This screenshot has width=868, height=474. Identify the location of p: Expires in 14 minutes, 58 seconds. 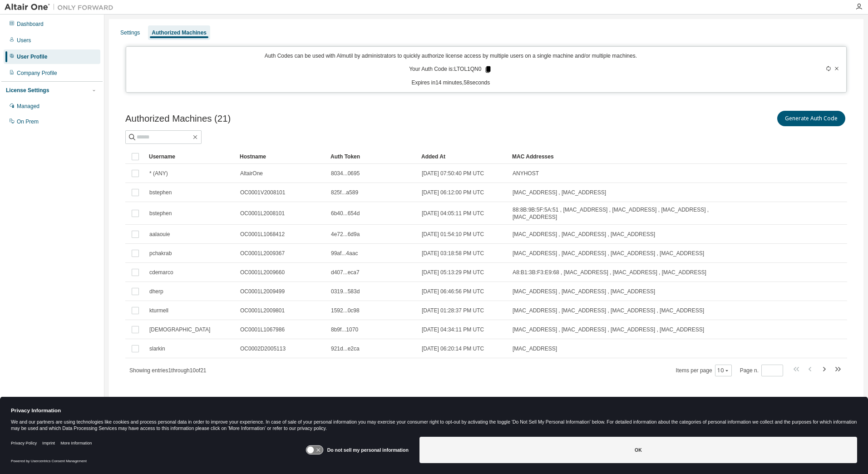
(451, 83).